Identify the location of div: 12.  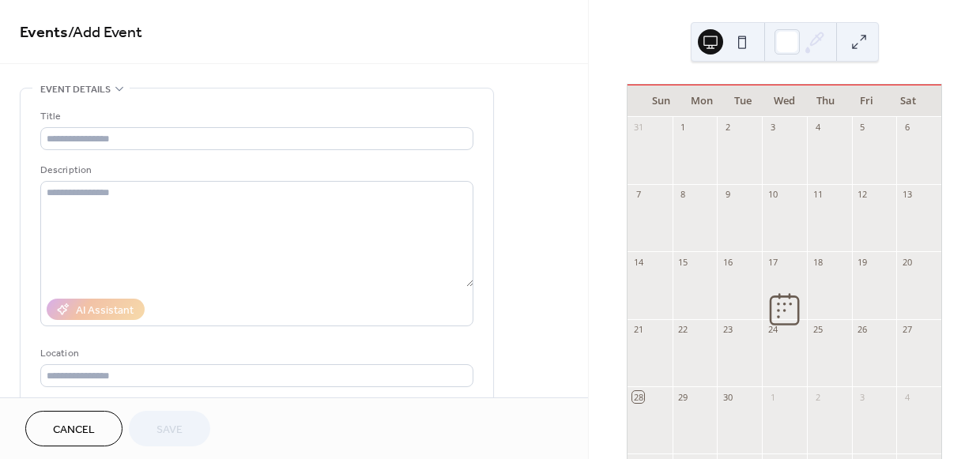
(863, 194).